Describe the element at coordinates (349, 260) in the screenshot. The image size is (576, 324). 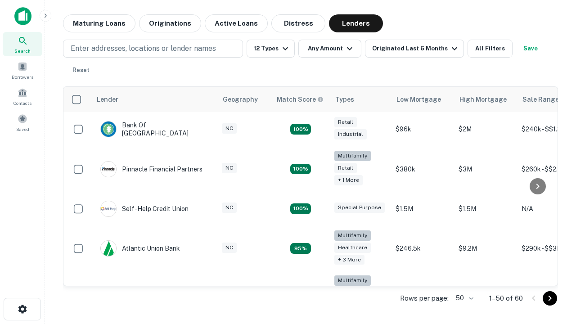
I see `div: + 3 more` at that location.